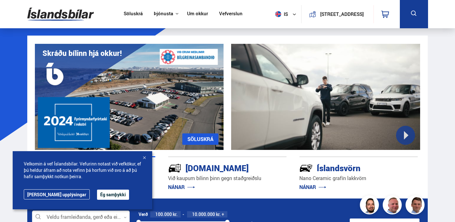  I want to click on img: nhp88E3Fdnt1Opn2.png, so click(371, 206).